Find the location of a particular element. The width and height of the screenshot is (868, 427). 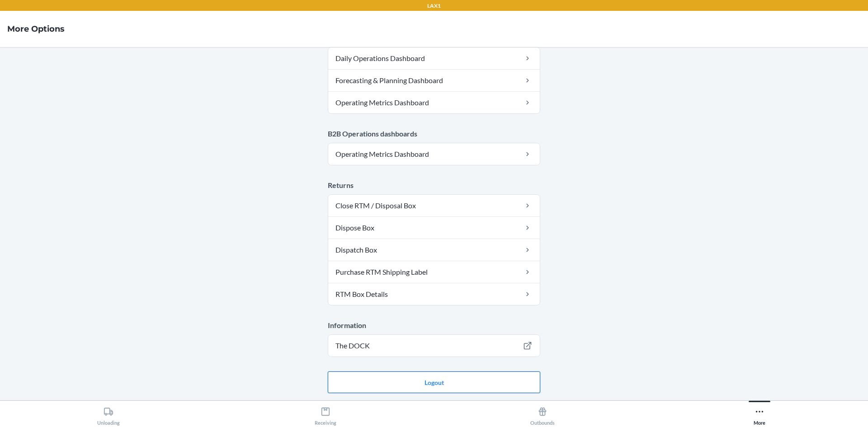

a: Purchase RTM Shipping Label is located at coordinates (434, 272).